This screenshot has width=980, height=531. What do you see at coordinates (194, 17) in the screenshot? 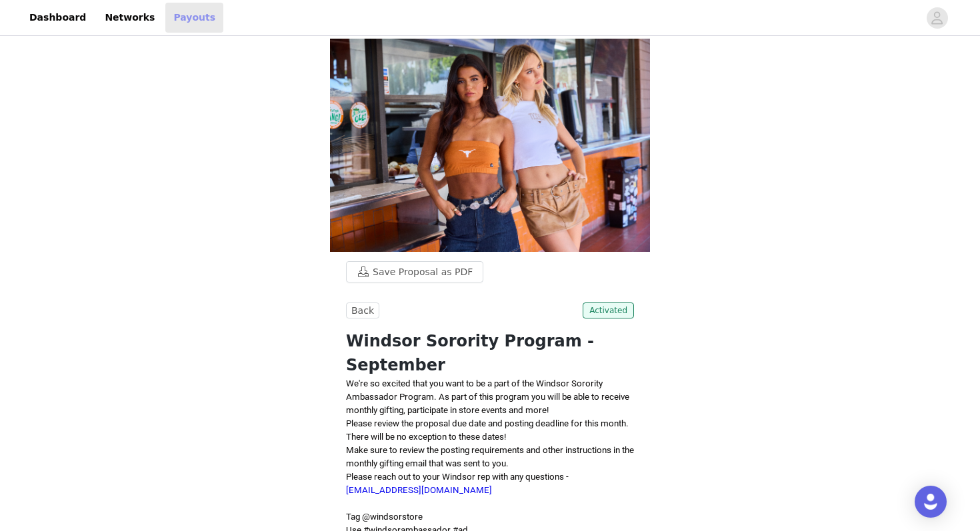
I see `a: Payouts` at bounding box center [194, 17].